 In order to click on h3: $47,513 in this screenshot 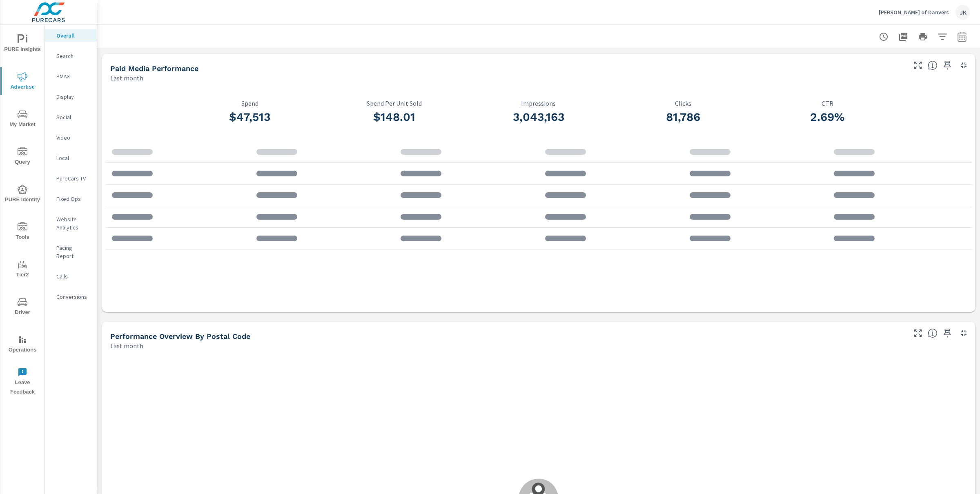, I will do `click(250, 117)`.